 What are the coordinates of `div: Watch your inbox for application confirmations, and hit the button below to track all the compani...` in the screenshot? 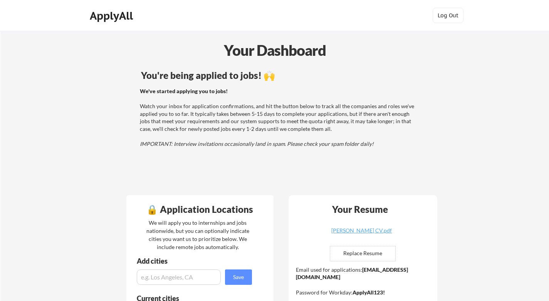 It's located at (279, 118).